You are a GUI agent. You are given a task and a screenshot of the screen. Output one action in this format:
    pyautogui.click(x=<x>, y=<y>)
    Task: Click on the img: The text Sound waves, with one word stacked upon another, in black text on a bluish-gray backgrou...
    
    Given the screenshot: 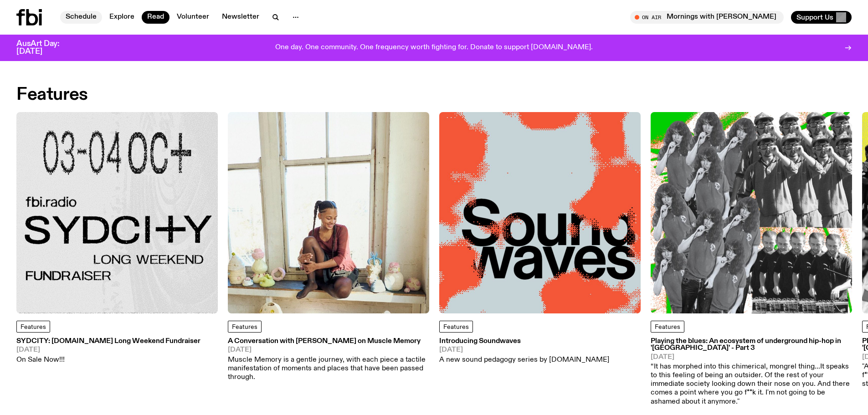 What is the action you would take?
    pyautogui.click(x=540, y=213)
    